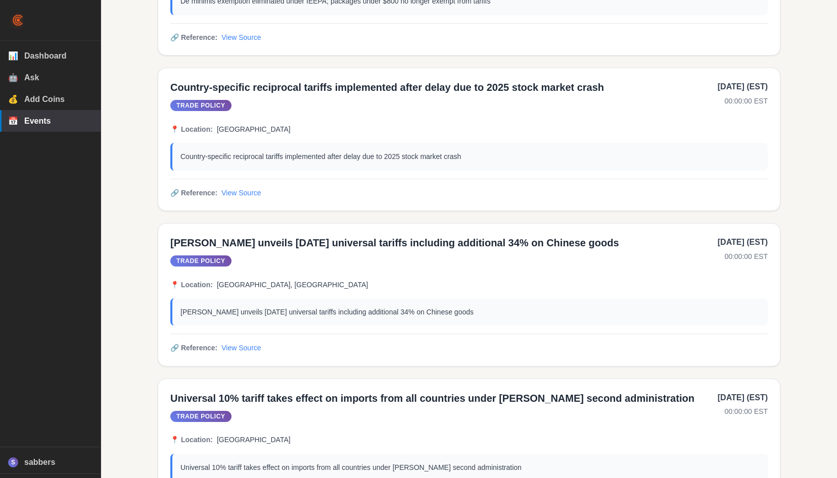  Describe the element at coordinates (58, 100) in the screenshot. I see `span: Add Coins` at that location.